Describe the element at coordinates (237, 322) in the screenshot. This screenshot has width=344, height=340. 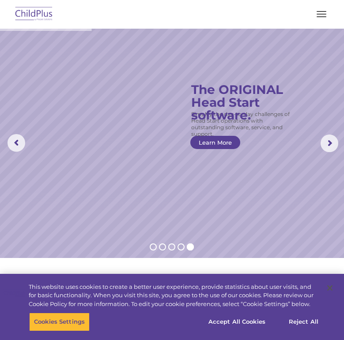
I see `button: Accept All Cookies` at that location.